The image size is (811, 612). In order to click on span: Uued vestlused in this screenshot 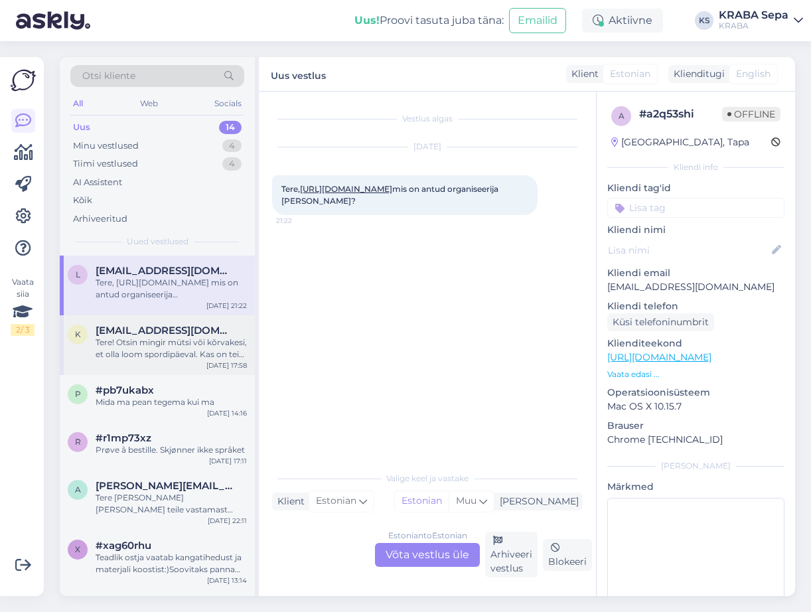, I will do `click(157, 242)`.